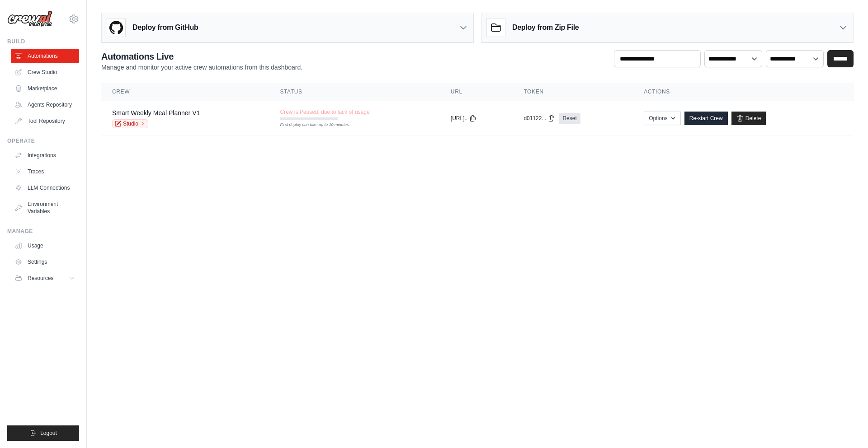 This screenshot has height=448, width=868. Describe the element at coordinates (569, 118) in the screenshot. I see `a: Reset` at that location.